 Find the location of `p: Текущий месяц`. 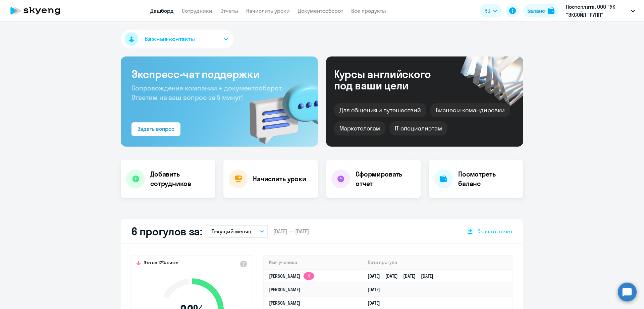

p: Текущий месяц is located at coordinates (232, 231).